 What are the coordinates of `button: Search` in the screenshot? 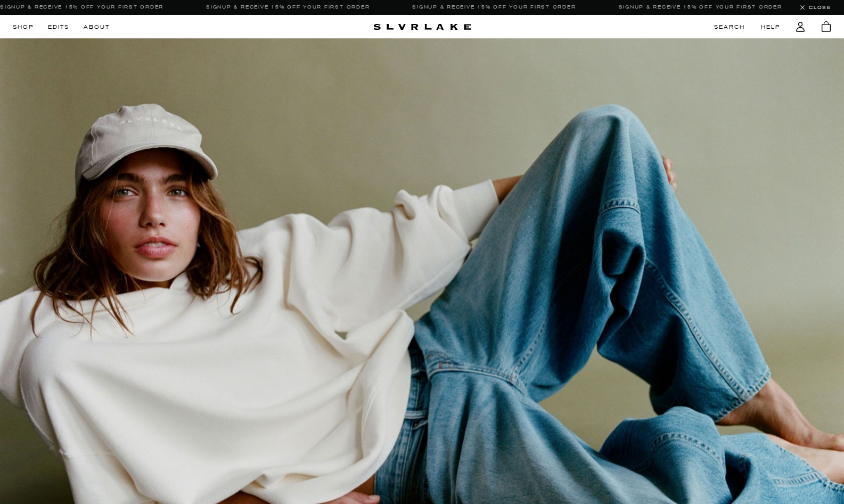 It's located at (730, 28).